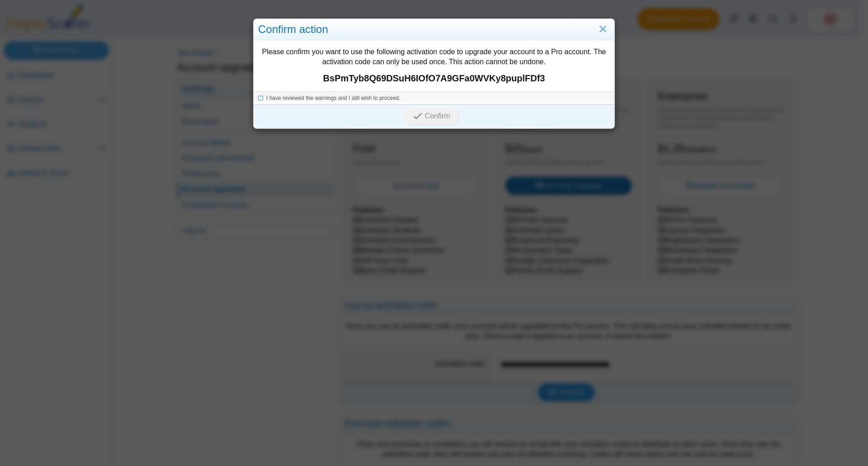  What do you see at coordinates (434, 29) in the screenshot?
I see `div: Confirm action` at bounding box center [434, 29].